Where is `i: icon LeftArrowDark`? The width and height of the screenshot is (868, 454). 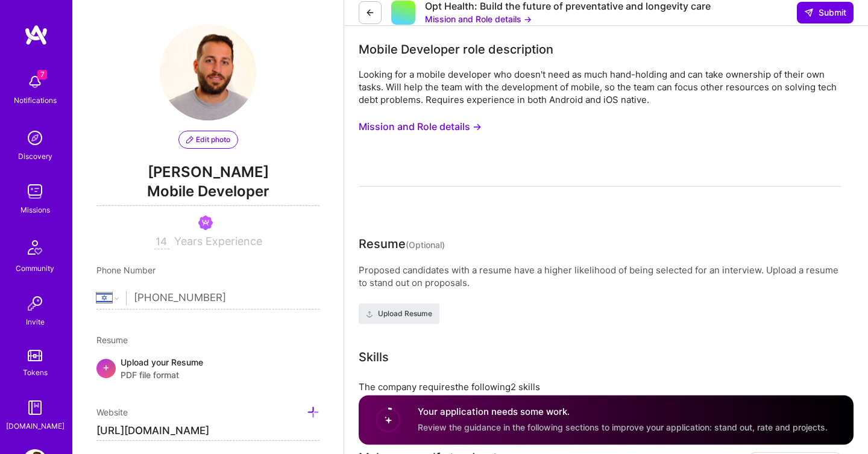
i: icon LeftArrowDark is located at coordinates (370, 13).